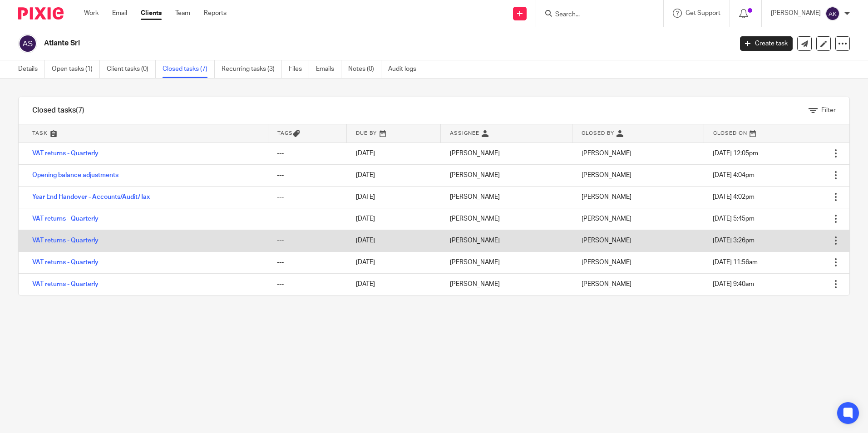 The width and height of the screenshot is (868, 433). I want to click on a: Closed tasks (7), so click(189, 69).